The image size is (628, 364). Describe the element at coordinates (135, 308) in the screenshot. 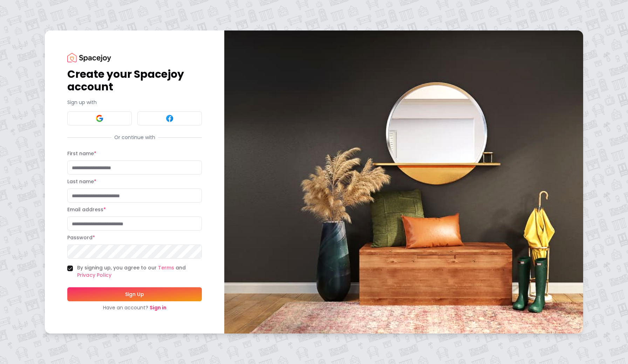

I see `div: Have an account?` at that location.